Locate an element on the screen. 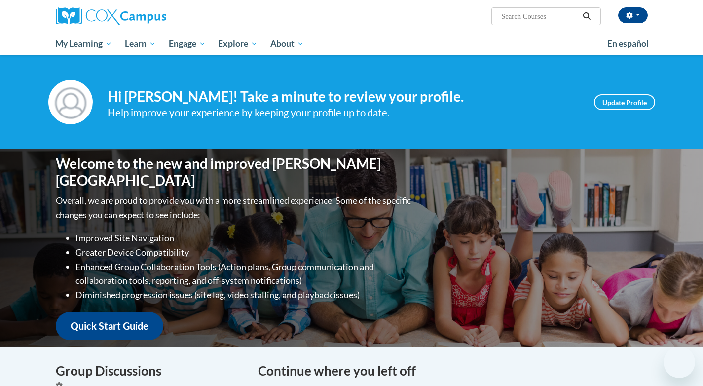  a: Engage is located at coordinates (187, 44).